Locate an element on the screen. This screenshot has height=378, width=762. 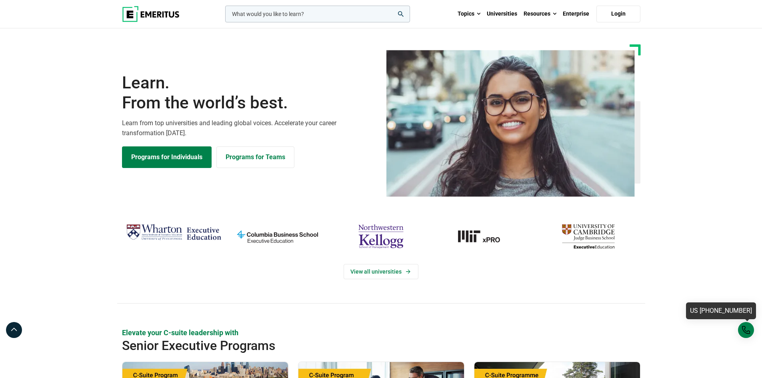
a: columbia-business-school is located at coordinates (277, 236).